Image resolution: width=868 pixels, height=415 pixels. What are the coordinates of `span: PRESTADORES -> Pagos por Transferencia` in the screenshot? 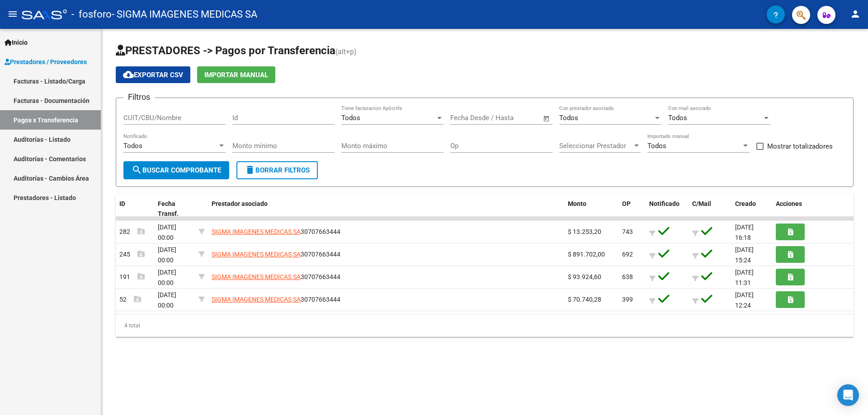 It's located at (226, 50).